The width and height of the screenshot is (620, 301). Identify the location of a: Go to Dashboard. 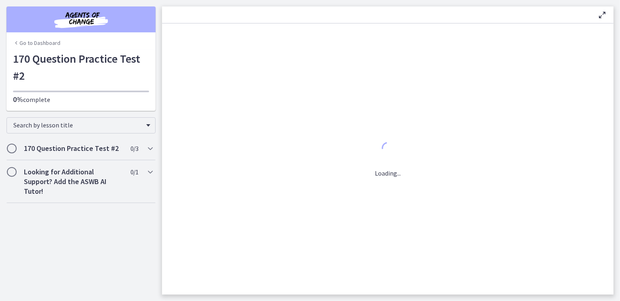
(36, 43).